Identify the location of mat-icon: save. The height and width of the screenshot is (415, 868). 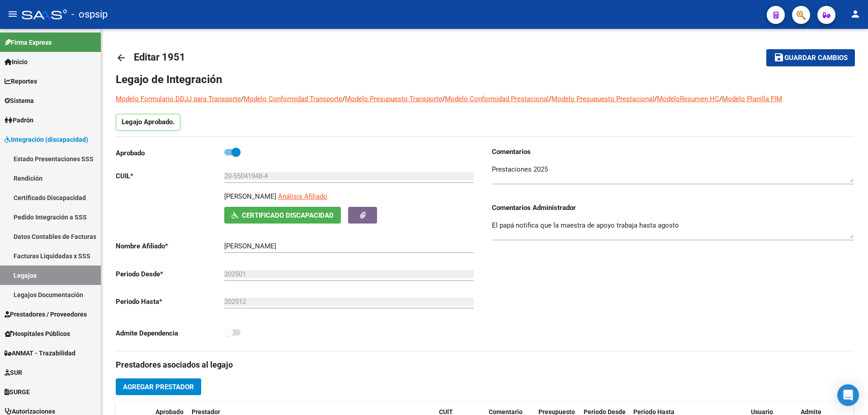
(779, 58).